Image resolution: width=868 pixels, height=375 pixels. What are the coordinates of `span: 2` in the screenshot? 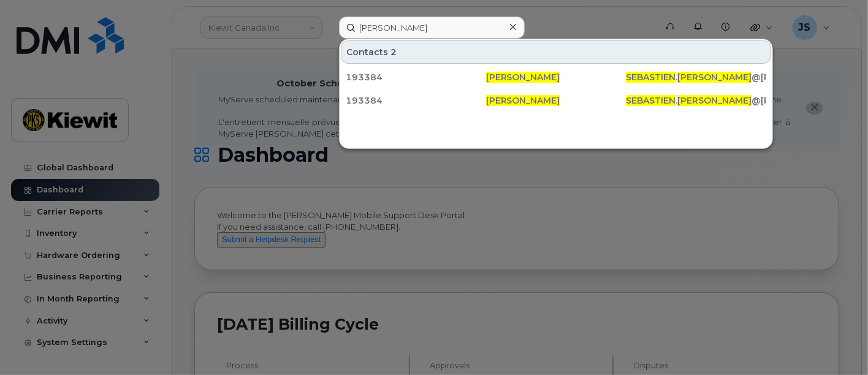 It's located at (394, 52).